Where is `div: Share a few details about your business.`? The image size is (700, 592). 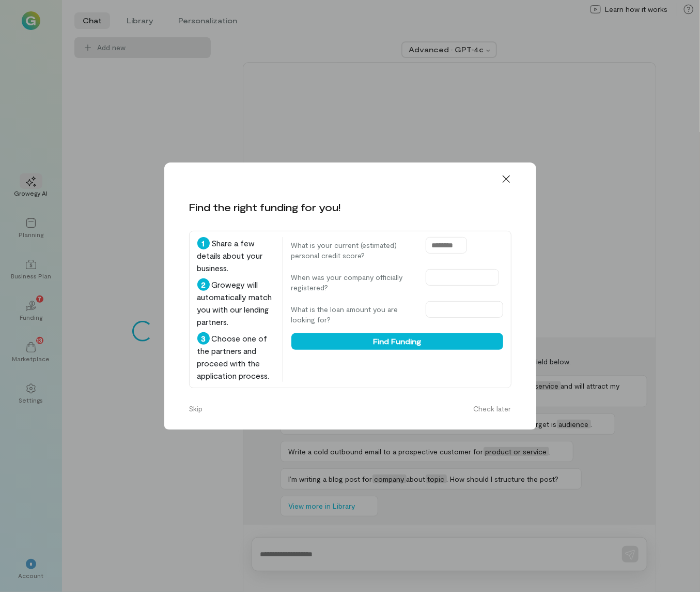
div: Share a few details about your business. is located at coordinates (235, 255).